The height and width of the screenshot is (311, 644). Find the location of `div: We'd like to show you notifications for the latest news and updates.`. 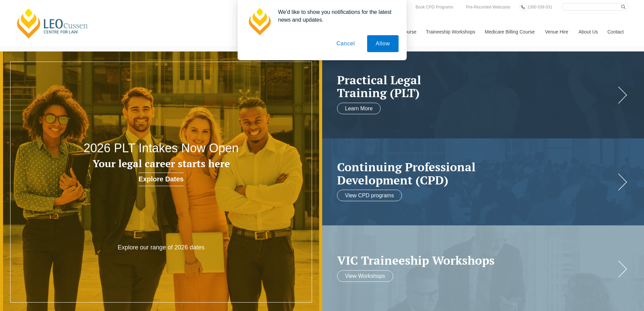

div: We'd like to show you notifications for the latest news and updates. is located at coordinates (336, 16).